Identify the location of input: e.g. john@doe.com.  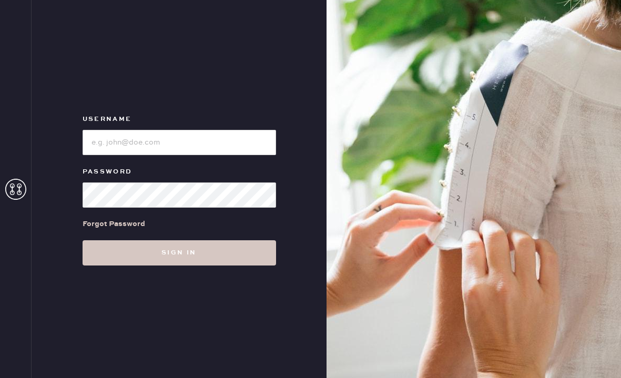
(179, 143).